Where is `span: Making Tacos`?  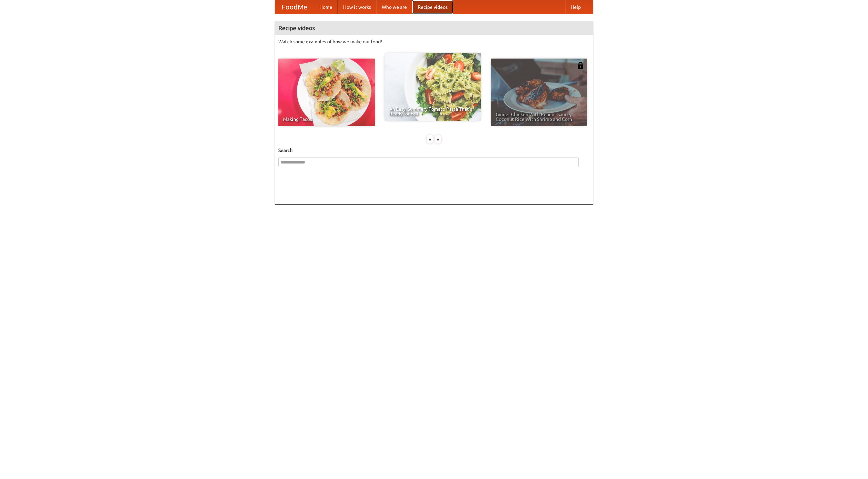 span: Making Tacos is located at coordinates (326, 120).